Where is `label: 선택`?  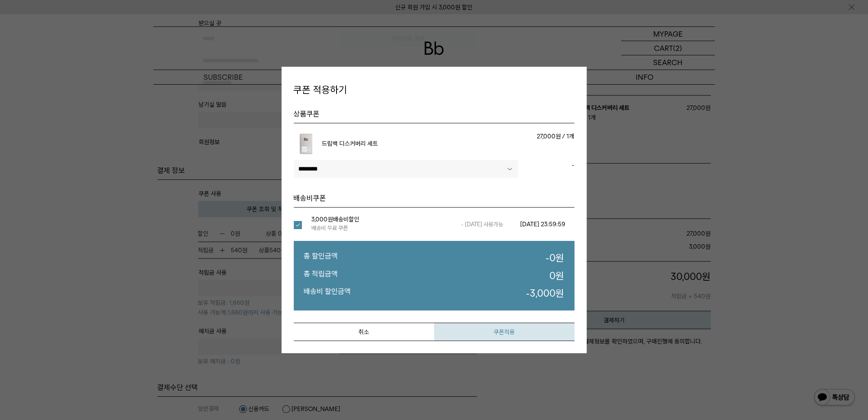 label: 선택 is located at coordinates (303, 225).